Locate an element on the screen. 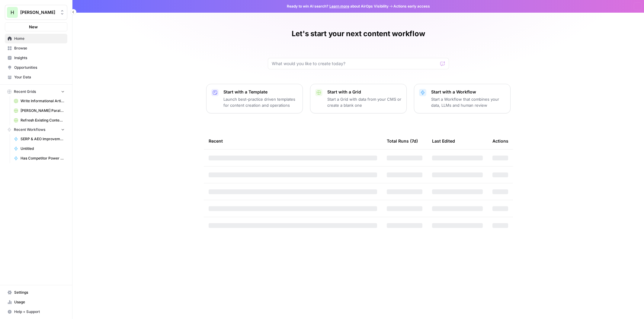 This screenshot has width=644, height=319. span: Browse is located at coordinates (39, 48).